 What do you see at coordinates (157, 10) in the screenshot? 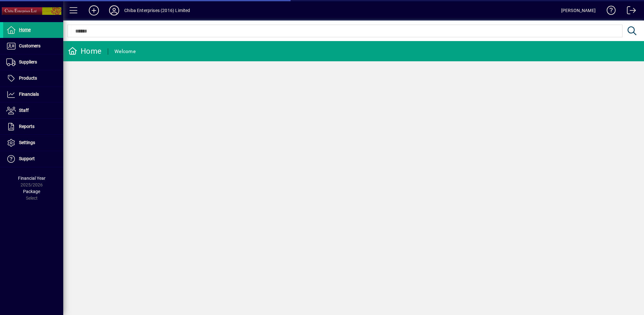
I see `div: Chiba Enterprises (2016) Limited` at bounding box center [157, 10].